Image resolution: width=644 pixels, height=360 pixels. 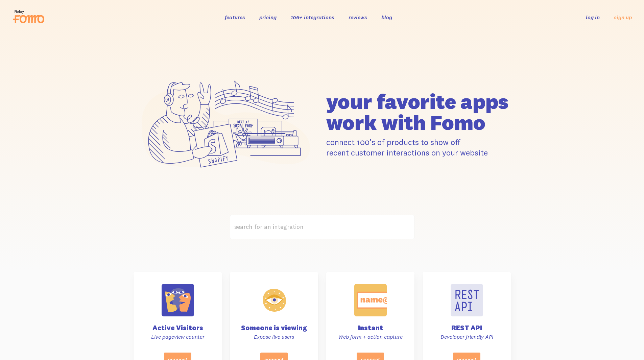 I want to click on p: Web form + action capture, so click(x=370, y=336).